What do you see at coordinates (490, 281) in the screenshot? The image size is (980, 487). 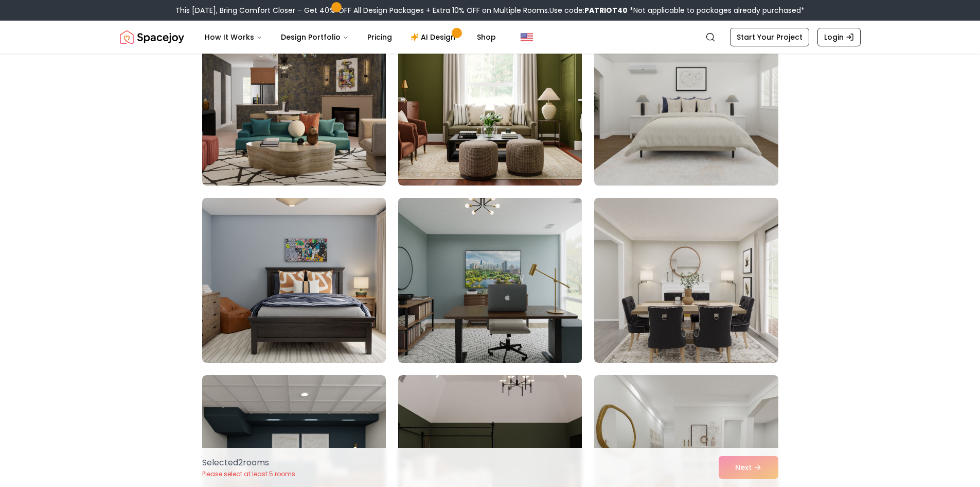 I see `img: Room room-71` at bounding box center [490, 281].